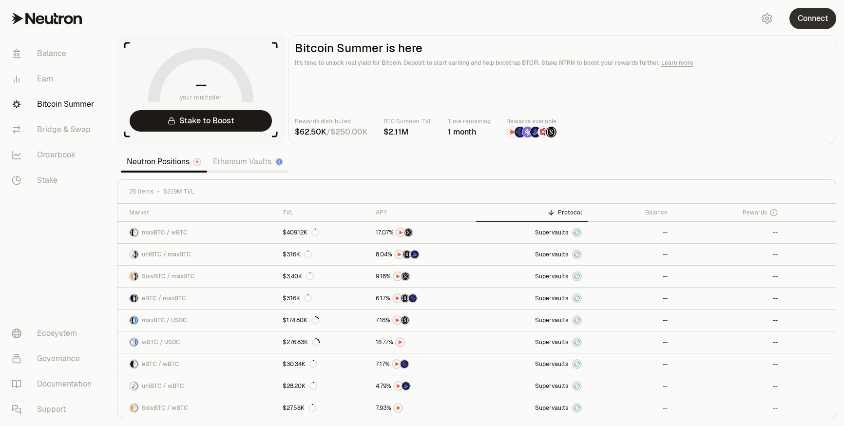  What do you see at coordinates (423, 386) in the screenshot?
I see `button: NTRNBedrock Diamonds` at bounding box center [423, 386].